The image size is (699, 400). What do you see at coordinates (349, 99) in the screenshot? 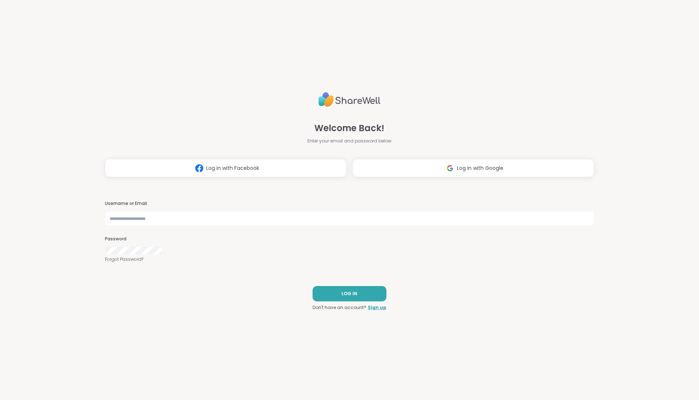
I see `img: ShareWell Logo` at bounding box center [349, 99].